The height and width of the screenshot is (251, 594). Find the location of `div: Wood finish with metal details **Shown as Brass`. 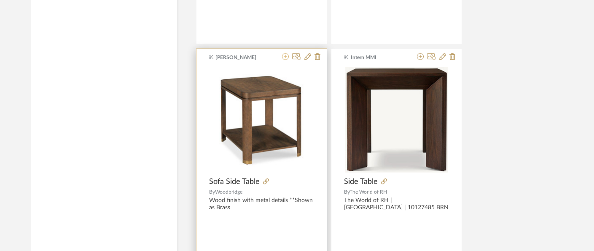

div: Wood finish with metal details **Shown as Brass is located at coordinates (261, 204).